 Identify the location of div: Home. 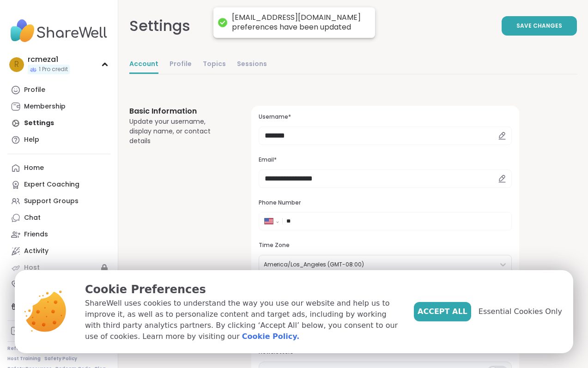
(34, 168).